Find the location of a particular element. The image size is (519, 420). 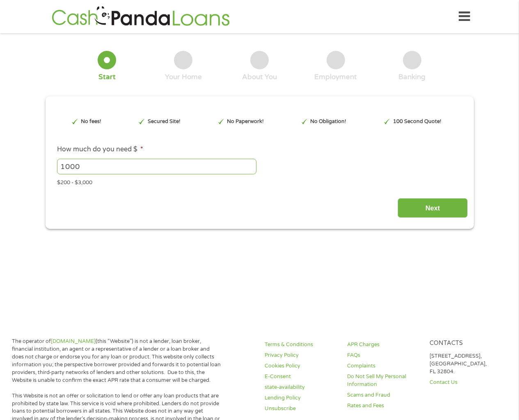

a: Terms & Conditions is located at coordinates (301, 345).